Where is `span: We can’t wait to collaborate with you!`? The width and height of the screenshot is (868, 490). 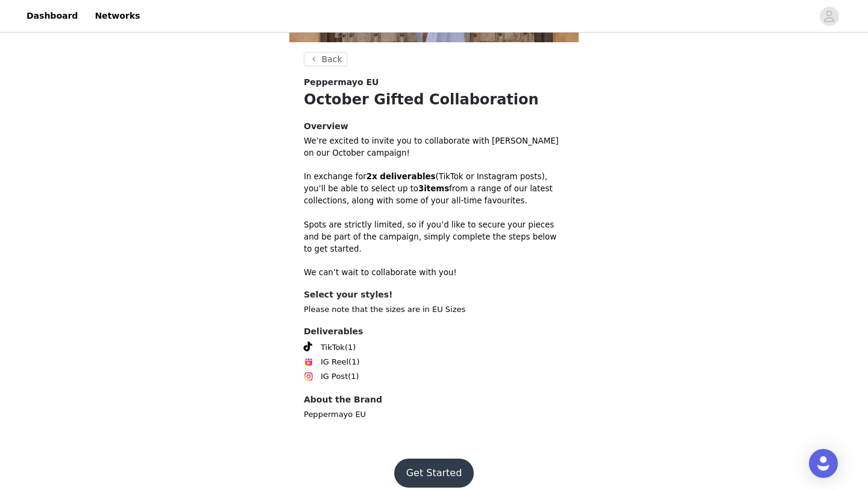 span: We can’t wait to collaborate with you! is located at coordinates (380, 272).